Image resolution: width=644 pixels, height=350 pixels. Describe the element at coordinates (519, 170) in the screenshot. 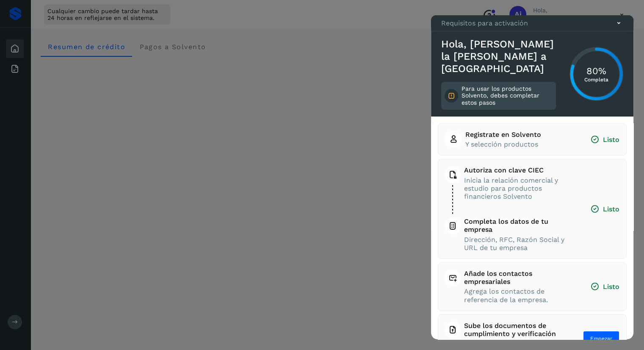

I see `span: Autoriza con clave CIEC` at that location.